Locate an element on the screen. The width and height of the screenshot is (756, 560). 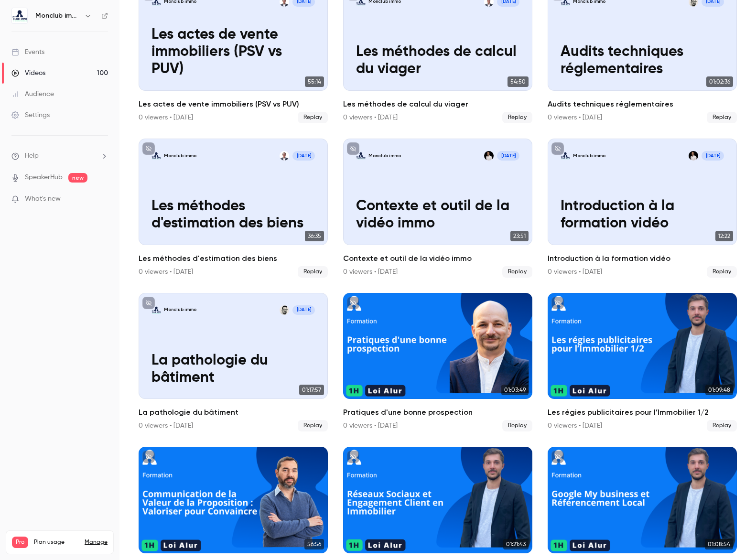
img: Introduction à la formation vidéo is located at coordinates (565, 155).